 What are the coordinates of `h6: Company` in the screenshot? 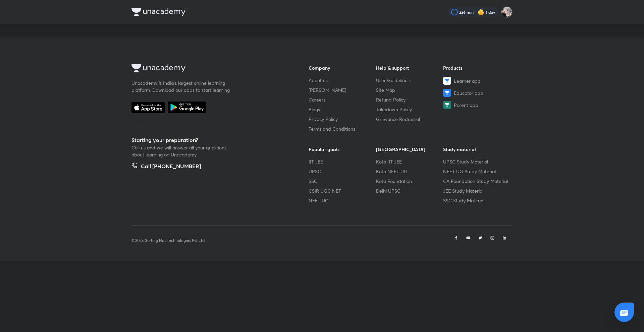 It's located at (342, 68).